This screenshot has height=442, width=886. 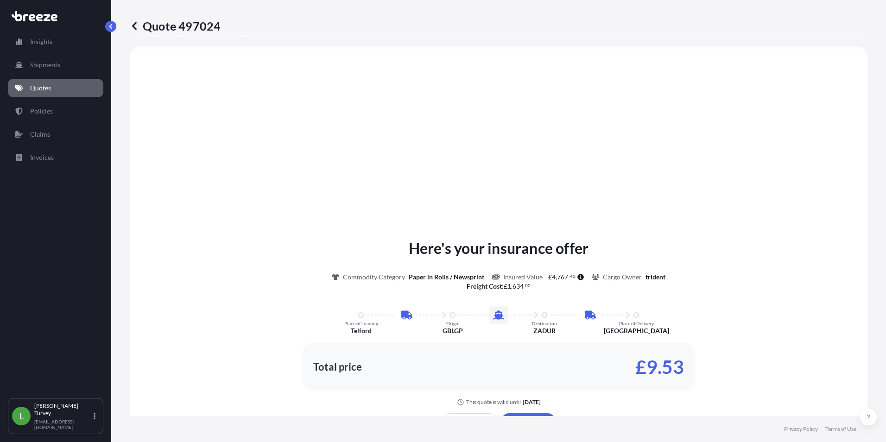 I want to click on span: 4, so click(x=554, y=277).